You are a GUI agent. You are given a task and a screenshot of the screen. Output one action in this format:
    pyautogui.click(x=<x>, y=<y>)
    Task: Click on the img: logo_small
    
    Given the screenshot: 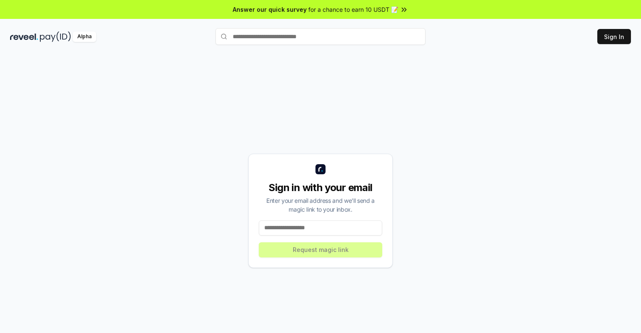 What is the action you would take?
    pyautogui.click(x=320, y=169)
    